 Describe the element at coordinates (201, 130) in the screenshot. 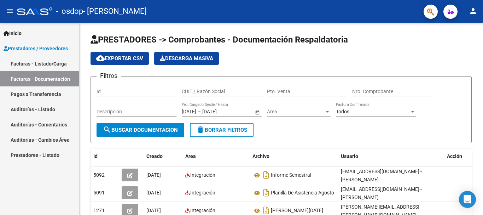

I see `mat-icon: delete` at that location.